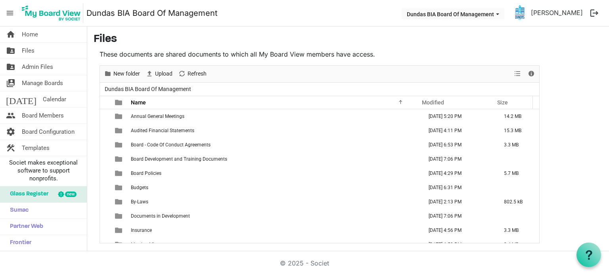 The image size is (609, 275). What do you see at coordinates (19, 243) in the screenshot?
I see `span: Frontier` at bounding box center [19, 243].